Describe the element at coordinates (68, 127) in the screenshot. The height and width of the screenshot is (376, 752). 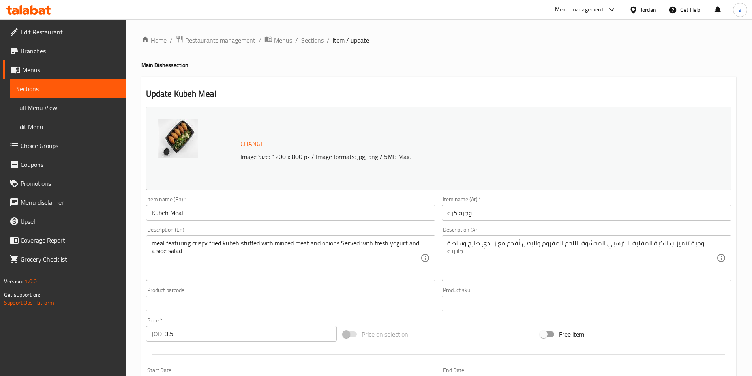
I see `a: Edit Menu` at that location.